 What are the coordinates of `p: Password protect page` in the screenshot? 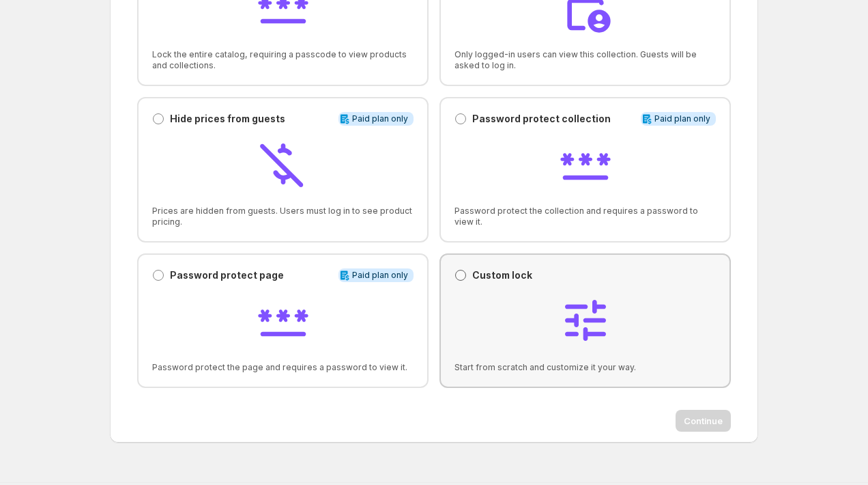 It's located at (227, 275).